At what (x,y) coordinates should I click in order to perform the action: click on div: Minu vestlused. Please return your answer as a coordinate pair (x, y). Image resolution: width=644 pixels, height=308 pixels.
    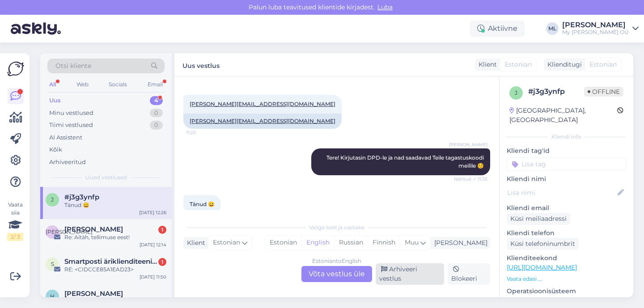
    Looking at the image, I should click on (72, 113).